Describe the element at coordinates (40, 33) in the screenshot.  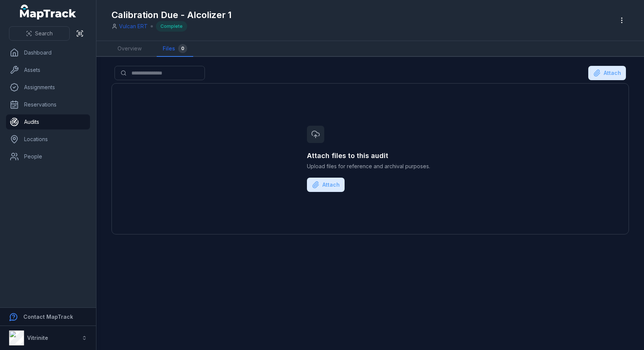
I see `button: Search` at that location.